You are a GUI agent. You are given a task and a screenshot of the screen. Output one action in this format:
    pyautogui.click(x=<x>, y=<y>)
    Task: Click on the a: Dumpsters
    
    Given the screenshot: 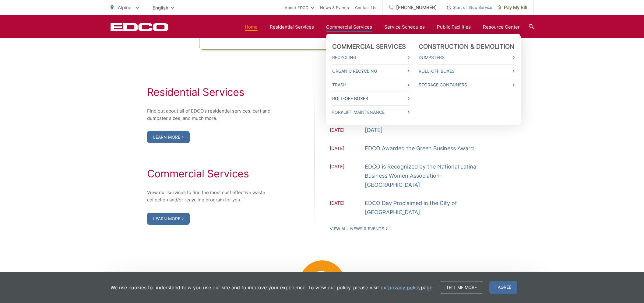 What is the action you would take?
    pyautogui.click(x=466, y=58)
    